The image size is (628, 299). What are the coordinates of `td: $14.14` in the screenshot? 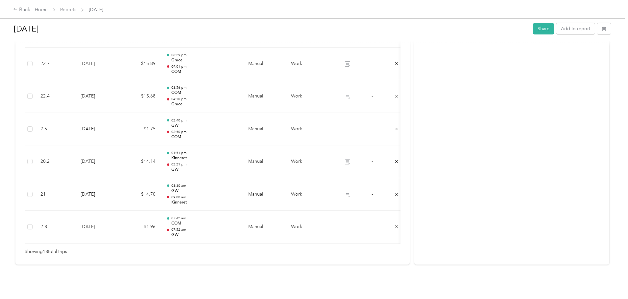 It's located at (141, 162).